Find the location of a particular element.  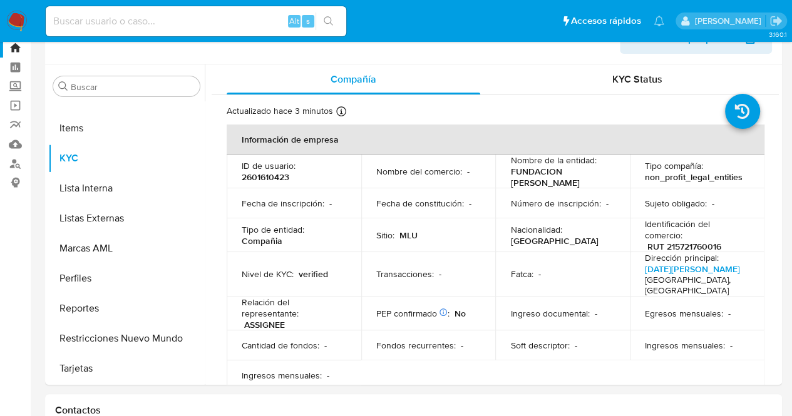

p: agostina.bazzano@mercadolibre.com is located at coordinates (730, 21).